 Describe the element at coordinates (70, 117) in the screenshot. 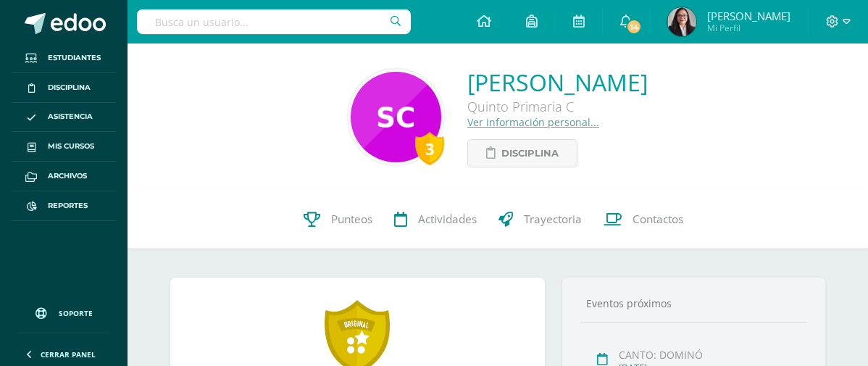

I see `span: Asistencia` at that location.